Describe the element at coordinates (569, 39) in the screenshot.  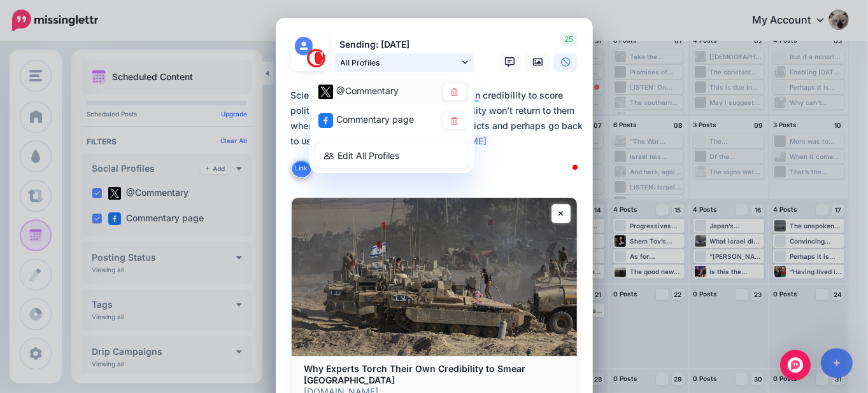
I see `span: 25` at that location.